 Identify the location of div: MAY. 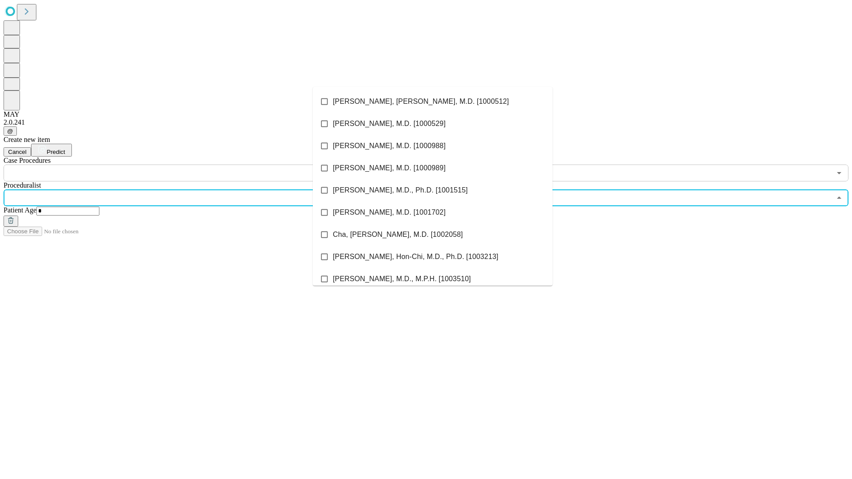
(426, 114).